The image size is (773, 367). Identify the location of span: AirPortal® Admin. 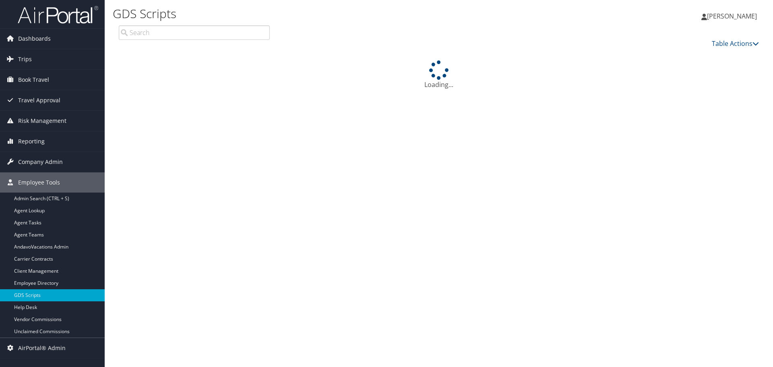
(42, 348).